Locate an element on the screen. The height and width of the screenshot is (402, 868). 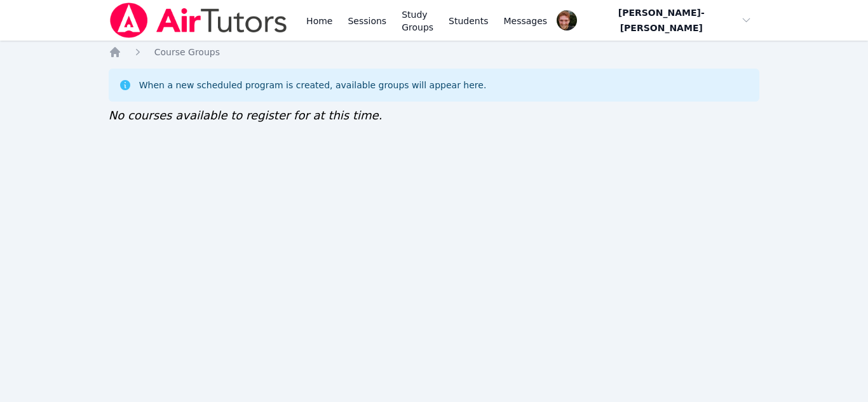
a: Course Groups is located at coordinates (187, 52).